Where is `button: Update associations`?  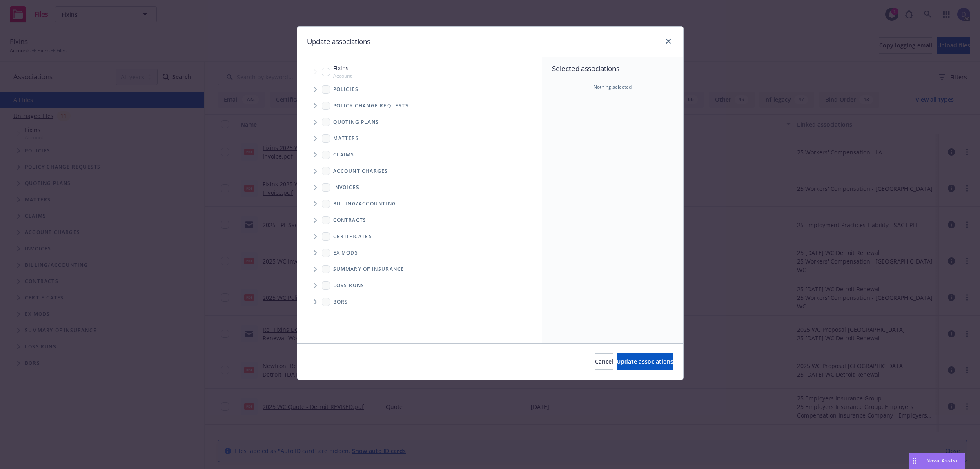
button: Update associations is located at coordinates (645, 362).